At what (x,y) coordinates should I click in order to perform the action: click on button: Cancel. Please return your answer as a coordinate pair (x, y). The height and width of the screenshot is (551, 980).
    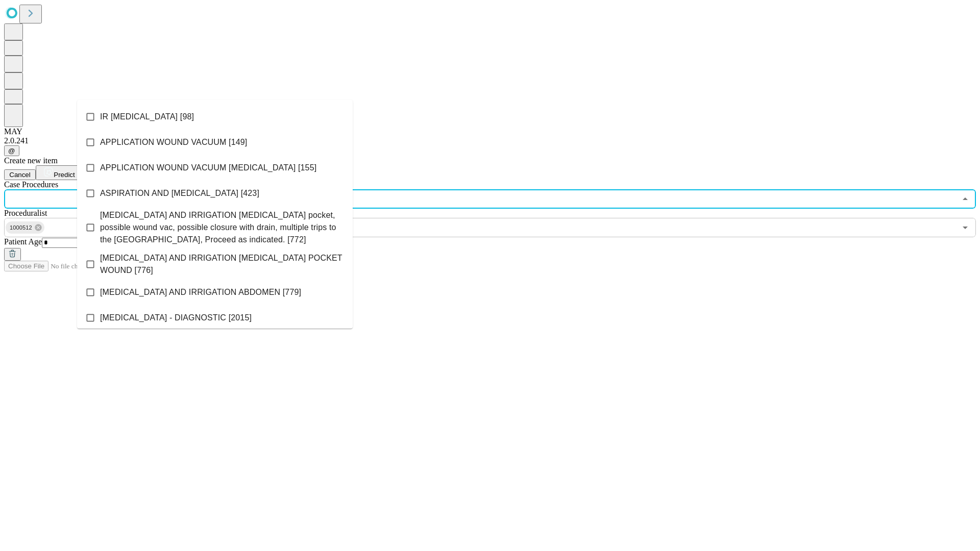
    Looking at the image, I should click on (20, 174).